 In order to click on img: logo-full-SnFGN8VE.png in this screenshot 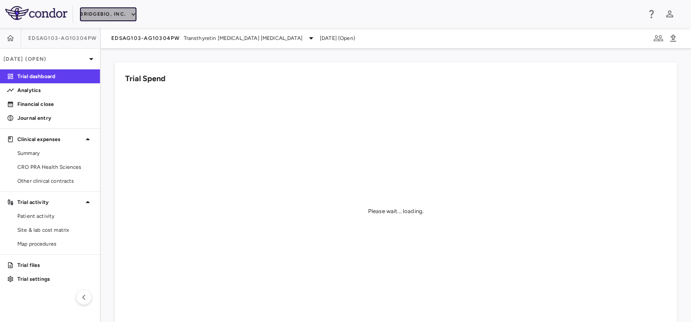, I will do `click(36, 13)`.